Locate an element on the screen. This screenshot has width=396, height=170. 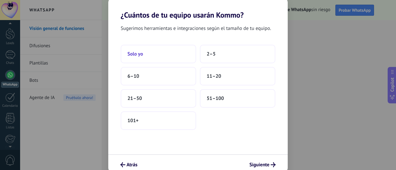
span: 11–20 is located at coordinates (214, 76).